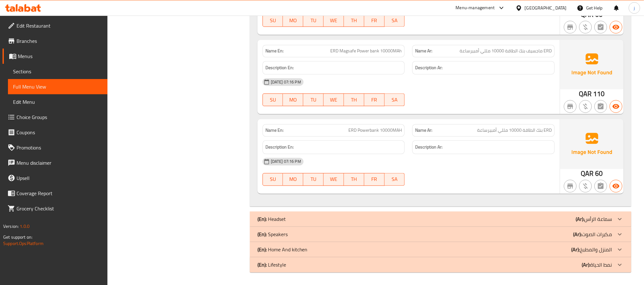  I want to click on span: Coverage Report, so click(60, 193).